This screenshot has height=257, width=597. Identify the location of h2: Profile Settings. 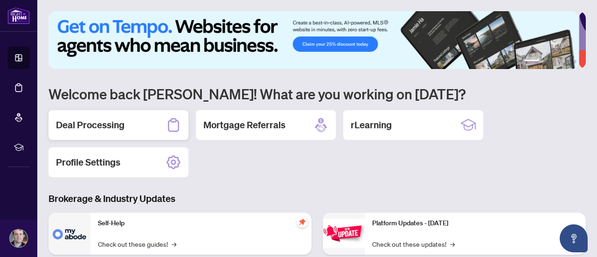
(88, 162).